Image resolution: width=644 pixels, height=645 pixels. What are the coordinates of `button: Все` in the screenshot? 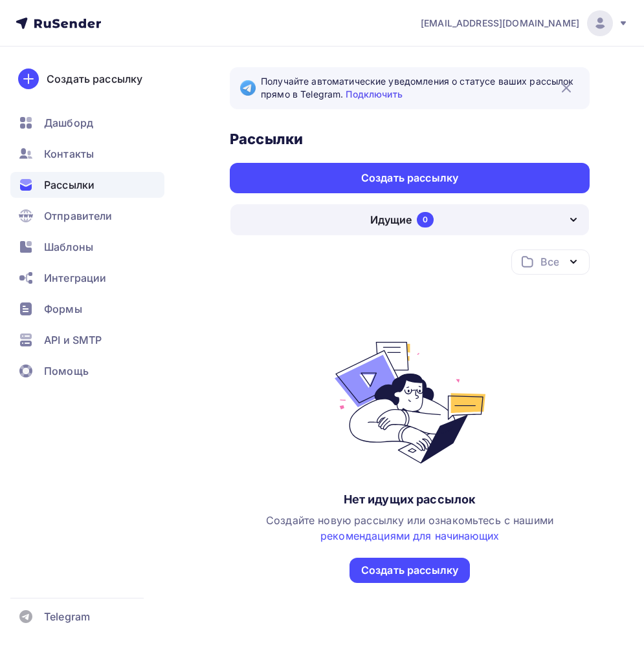 It's located at (550, 262).